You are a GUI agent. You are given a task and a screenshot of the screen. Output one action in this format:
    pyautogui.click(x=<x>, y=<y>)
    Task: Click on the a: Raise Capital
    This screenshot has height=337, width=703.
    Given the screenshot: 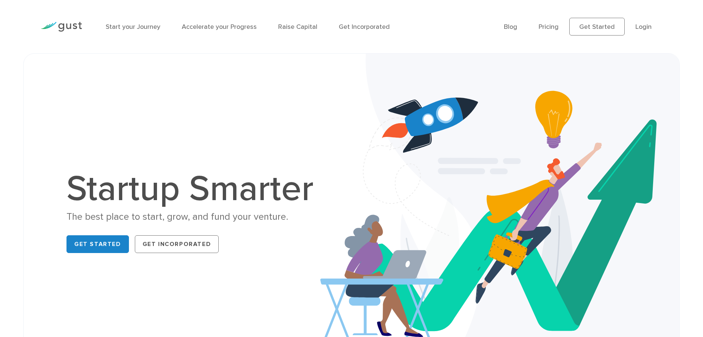 What is the action you would take?
    pyautogui.click(x=298, y=27)
    